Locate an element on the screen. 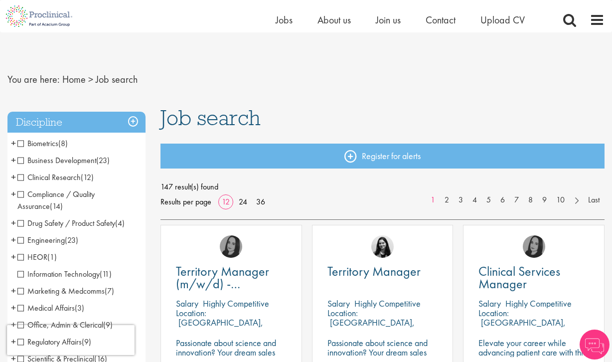  a: 8 is located at coordinates (531, 200).